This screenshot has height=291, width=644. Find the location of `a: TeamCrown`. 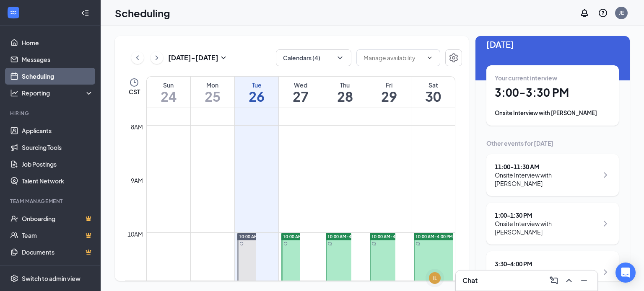

a: TeamCrown is located at coordinates (57, 235).